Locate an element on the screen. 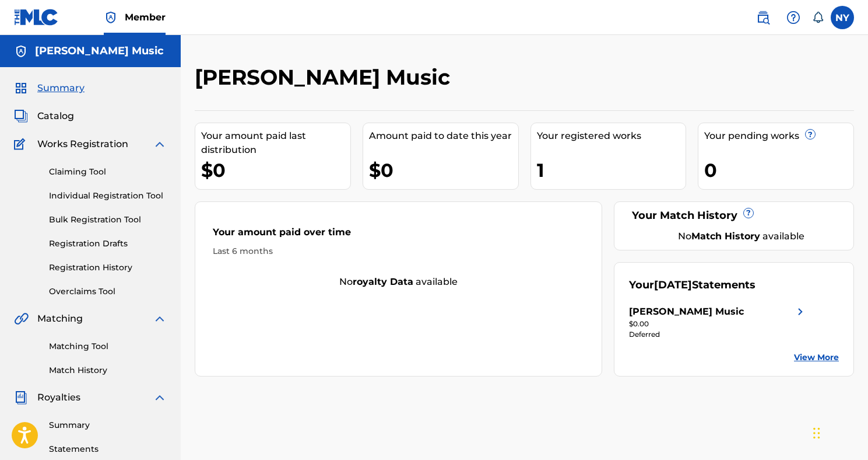 Image resolution: width=868 pixels, height=460 pixels. a: Match History is located at coordinates (108, 370).